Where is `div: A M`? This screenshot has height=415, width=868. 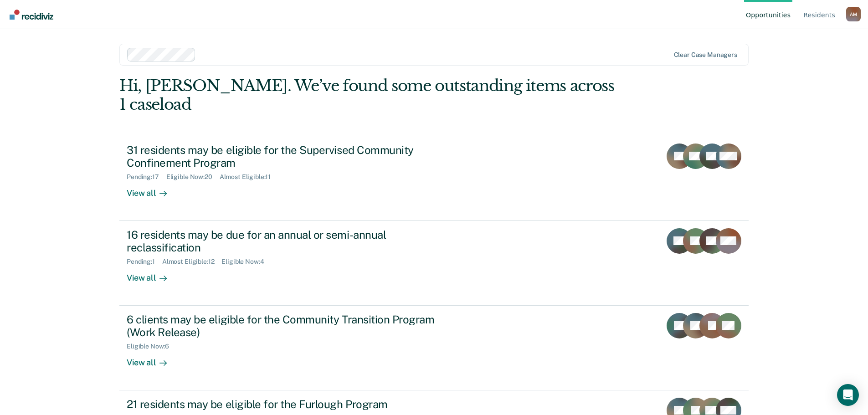 div: A M is located at coordinates (854, 14).